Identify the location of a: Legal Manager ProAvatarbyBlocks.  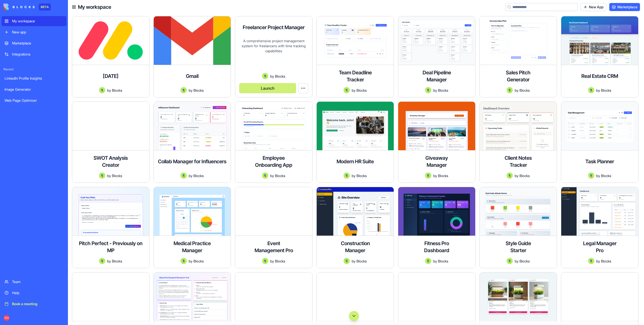
(600, 228).